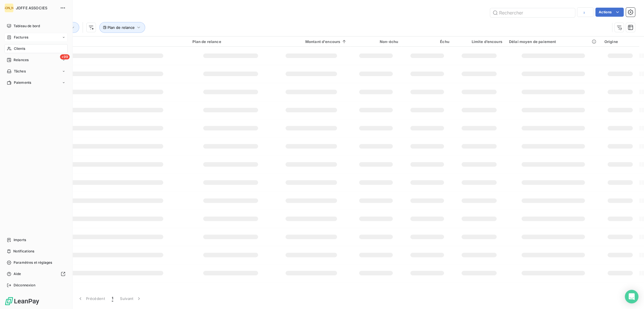 The height and width of the screenshot is (309, 644). I want to click on button: Actions, so click(609, 12).